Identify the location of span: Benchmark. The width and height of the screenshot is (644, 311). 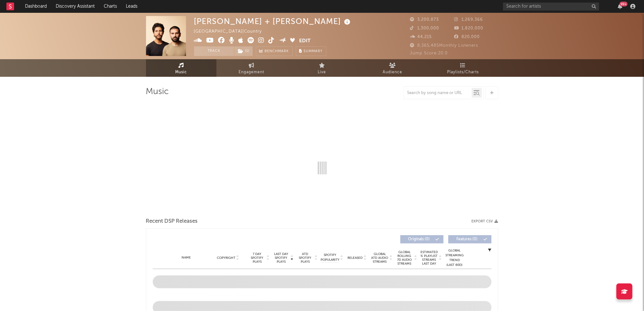
(277, 51).